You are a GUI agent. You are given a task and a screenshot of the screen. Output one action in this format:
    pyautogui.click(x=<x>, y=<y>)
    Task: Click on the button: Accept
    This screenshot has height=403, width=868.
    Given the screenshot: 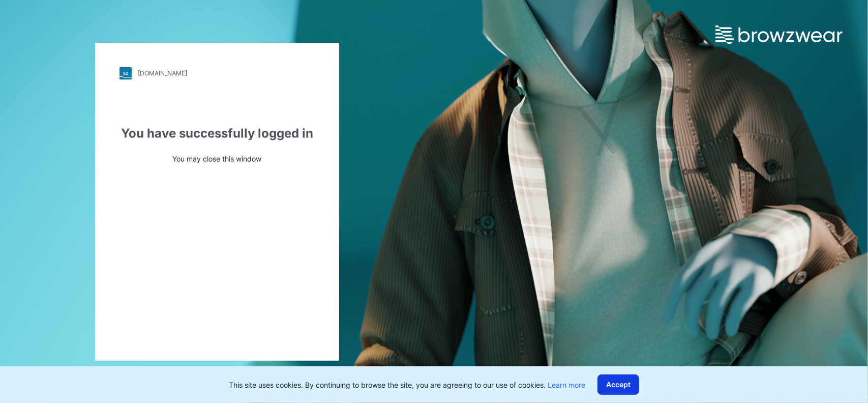 What is the action you would take?
    pyautogui.click(x=619, y=384)
    